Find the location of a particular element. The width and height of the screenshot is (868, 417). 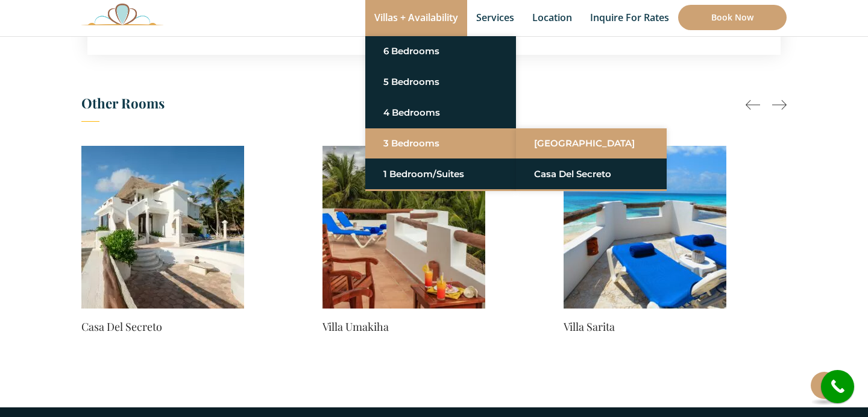

i: call is located at coordinates (837, 386).